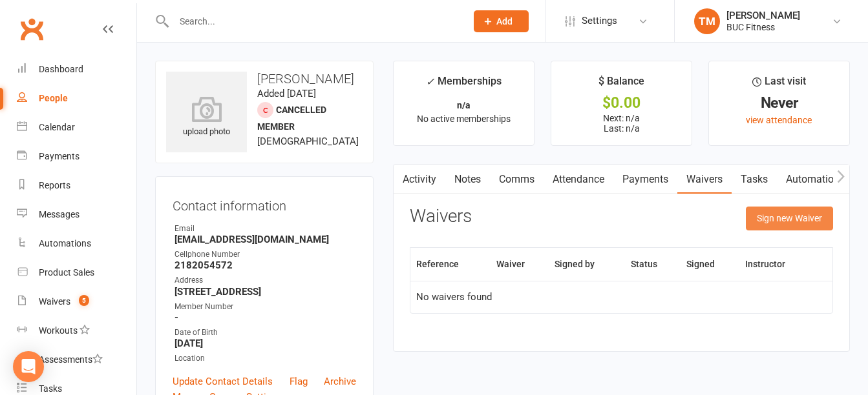  I want to click on div: Calendar, so click(57, 128).